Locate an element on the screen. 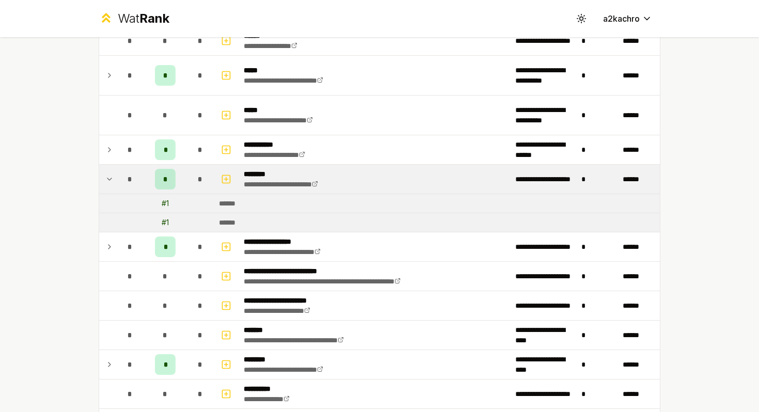 The width and height of the screenshot is (759, 412). div: Wat is located at coordinates (144, 19).